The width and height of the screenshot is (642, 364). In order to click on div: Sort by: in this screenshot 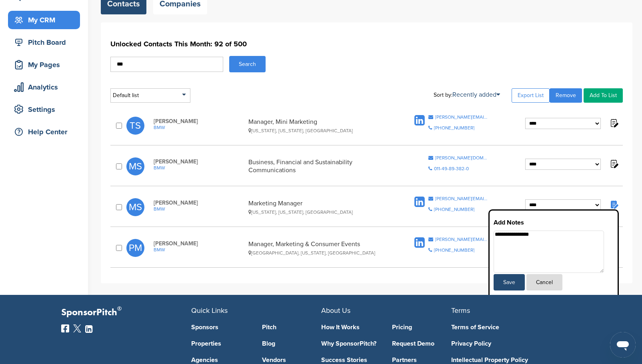, I will do `click(467, 95)`.